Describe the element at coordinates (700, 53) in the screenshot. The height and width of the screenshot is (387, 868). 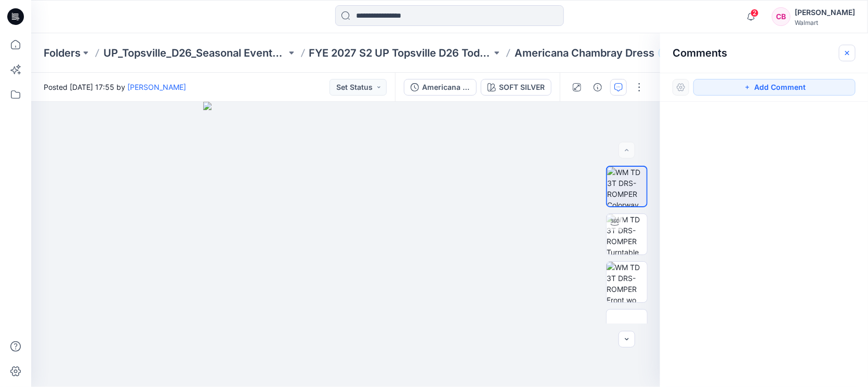
I see `h2: Comments` at that location.